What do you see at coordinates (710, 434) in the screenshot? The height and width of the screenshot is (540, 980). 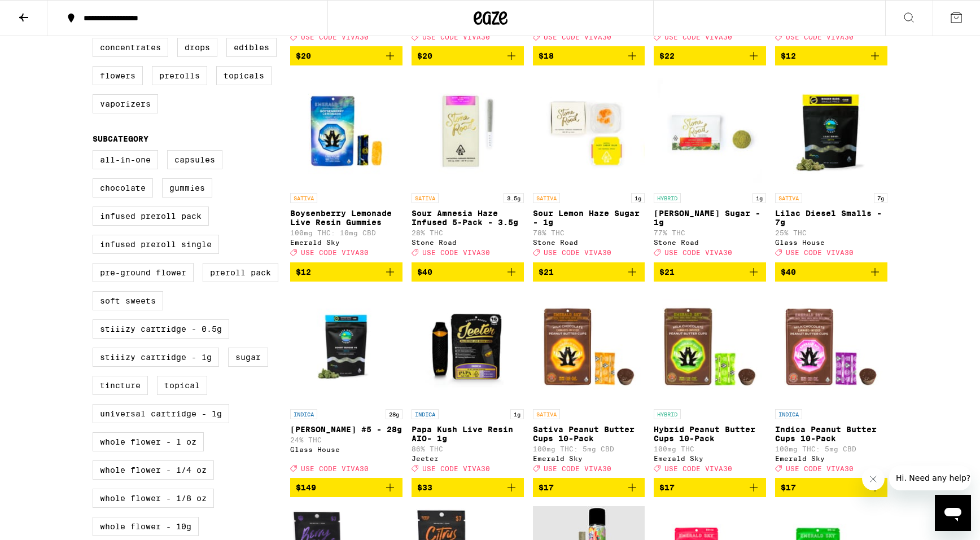 I see `p: Hybrid Peanut Butter Cups 10-Pack` at bounding box center [710, 434].